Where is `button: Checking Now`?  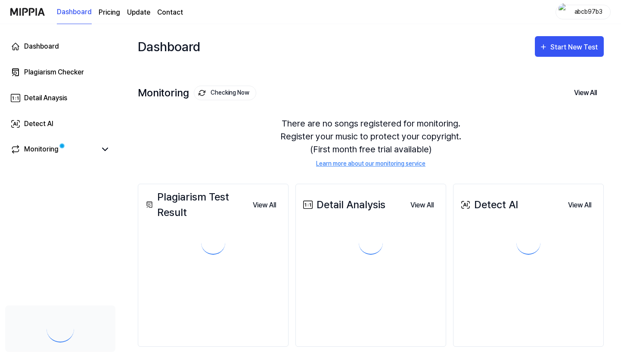
button: Checking Now is located at coordinates (225, 93).